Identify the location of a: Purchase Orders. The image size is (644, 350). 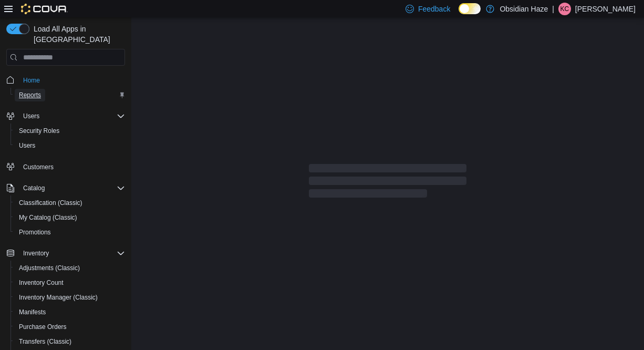
(42, 327).